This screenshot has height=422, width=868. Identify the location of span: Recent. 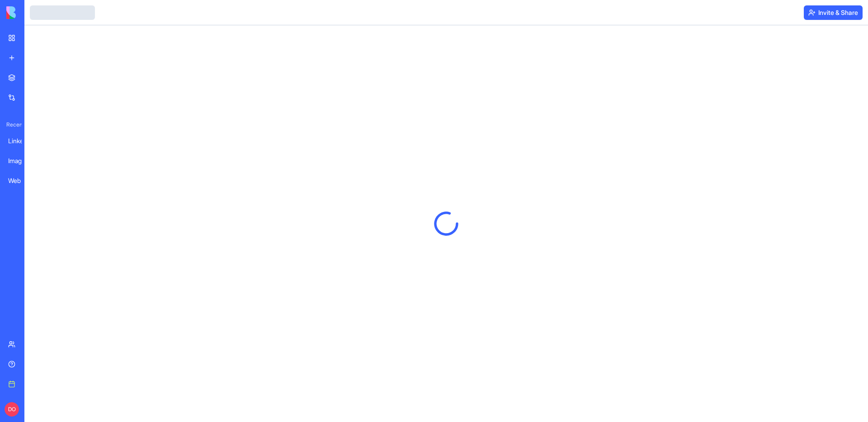
(12, 125).